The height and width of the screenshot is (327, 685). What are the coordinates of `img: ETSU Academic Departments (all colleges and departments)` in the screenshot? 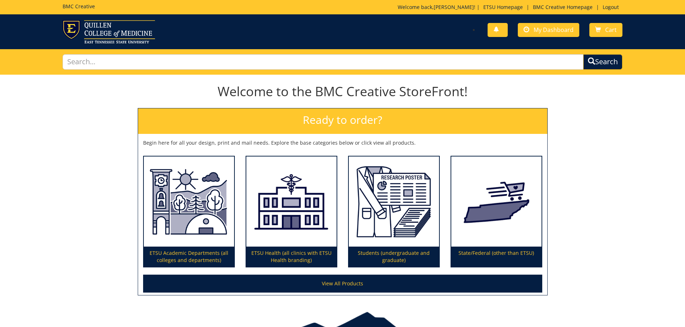 It's located at (189, 202).